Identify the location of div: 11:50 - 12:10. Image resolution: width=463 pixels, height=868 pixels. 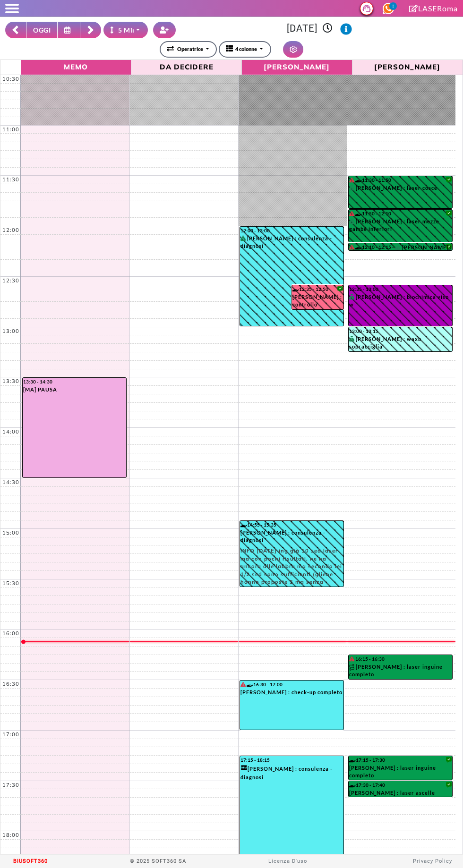
(400, 213).